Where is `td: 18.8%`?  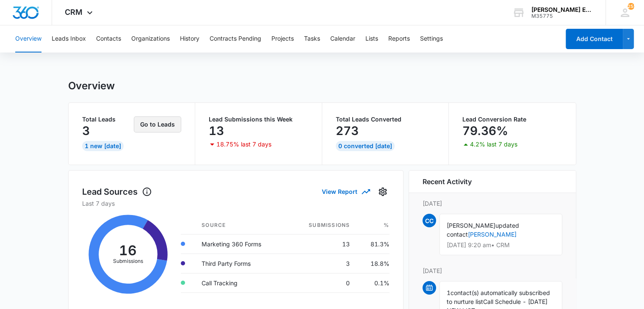 td: 18.8% is located at coordinates (373, 264).